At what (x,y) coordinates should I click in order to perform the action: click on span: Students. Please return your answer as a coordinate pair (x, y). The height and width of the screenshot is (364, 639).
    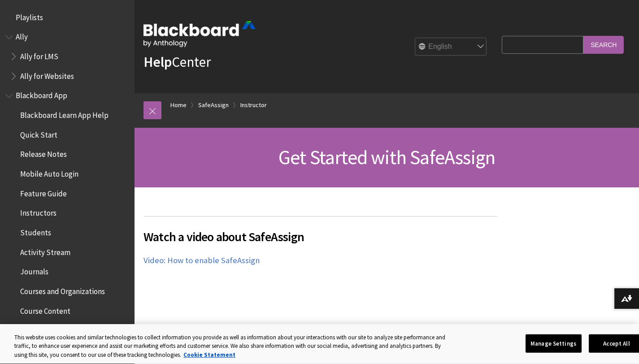
    Looking at the image, I should click on (35, 231).